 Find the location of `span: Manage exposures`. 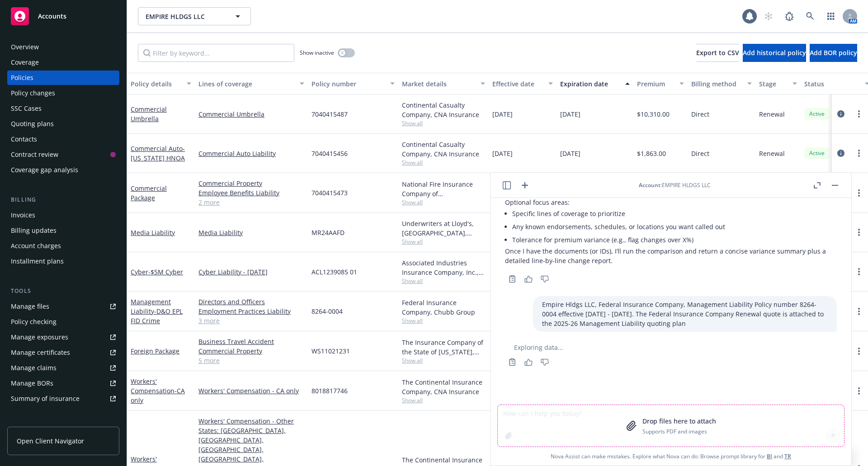

span: Manage exposures is located at coordinates (63, 337).